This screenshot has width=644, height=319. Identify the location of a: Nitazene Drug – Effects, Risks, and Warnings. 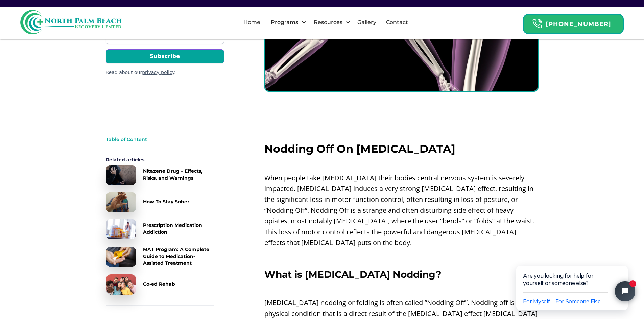
(160, 175).